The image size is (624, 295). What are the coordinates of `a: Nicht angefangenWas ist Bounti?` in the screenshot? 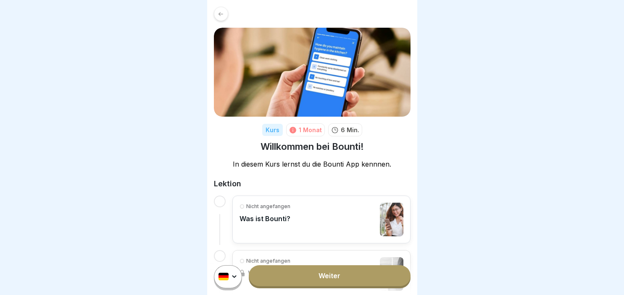 It's located at (321, 220).